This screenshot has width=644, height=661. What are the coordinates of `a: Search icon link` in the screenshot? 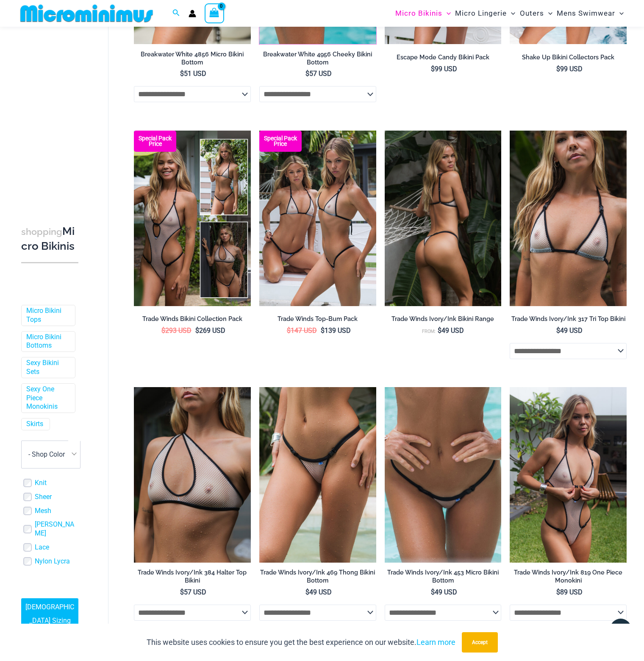 It's located at (176, 13).